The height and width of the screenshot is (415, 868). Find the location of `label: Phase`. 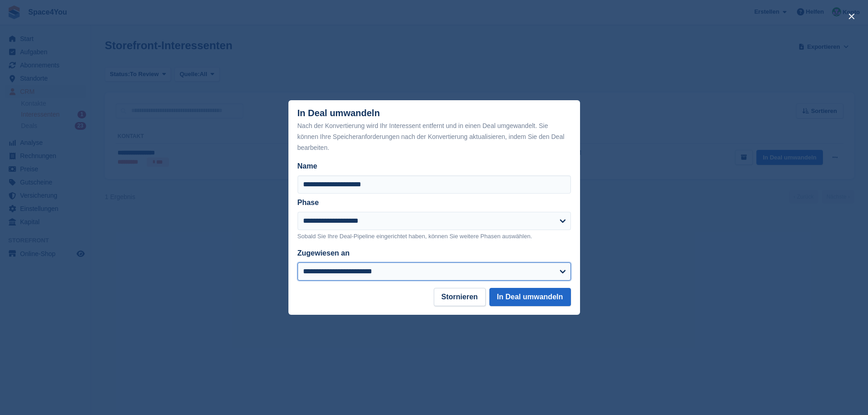

label: Phase is located at coordinates (308, 202).